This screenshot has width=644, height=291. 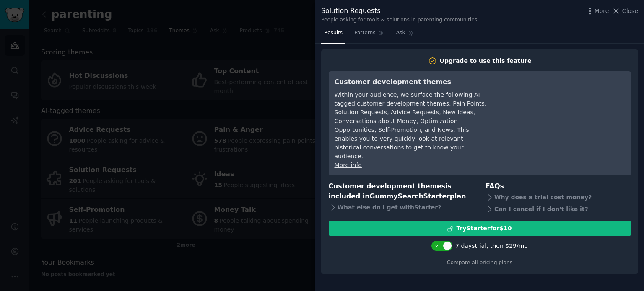 What do you see at coordinates (365, 33) in the screenshot?
I see `span: Patterns` at bounding box center [365, 33].